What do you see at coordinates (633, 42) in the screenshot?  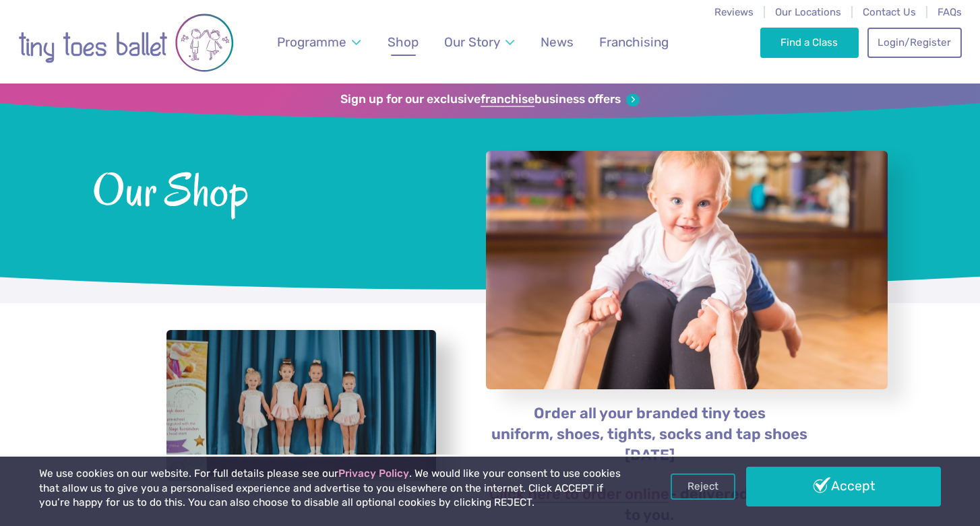 I see `span: Franchising` at bounding box center [633, 42].